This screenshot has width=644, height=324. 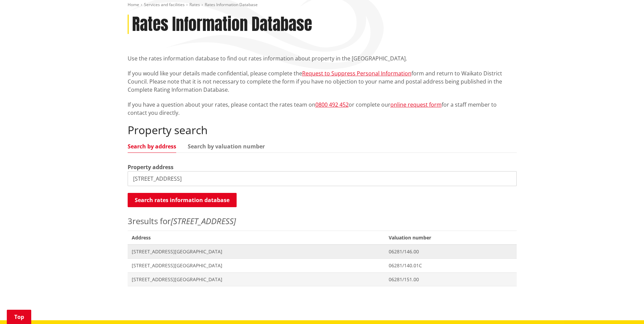 What do you see at coordinates (164, 5) in the screenshot?
I see `a: Services and facilities` at bounding box center [164, 5].